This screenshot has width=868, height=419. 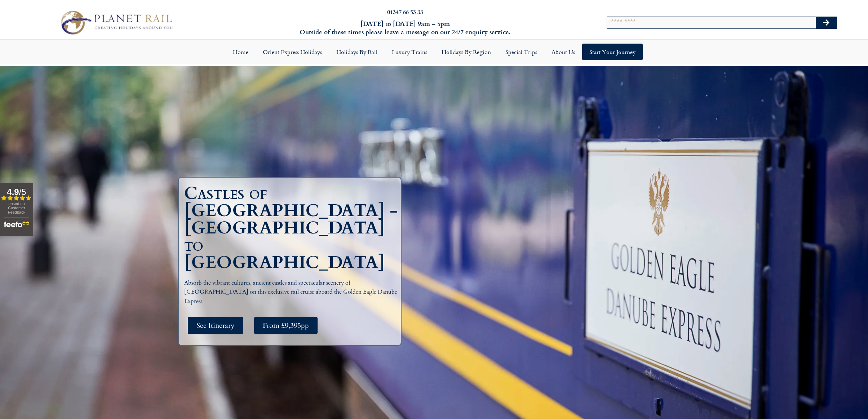 I want to click on a: From £9,395pp, so click(x=286, y=325).